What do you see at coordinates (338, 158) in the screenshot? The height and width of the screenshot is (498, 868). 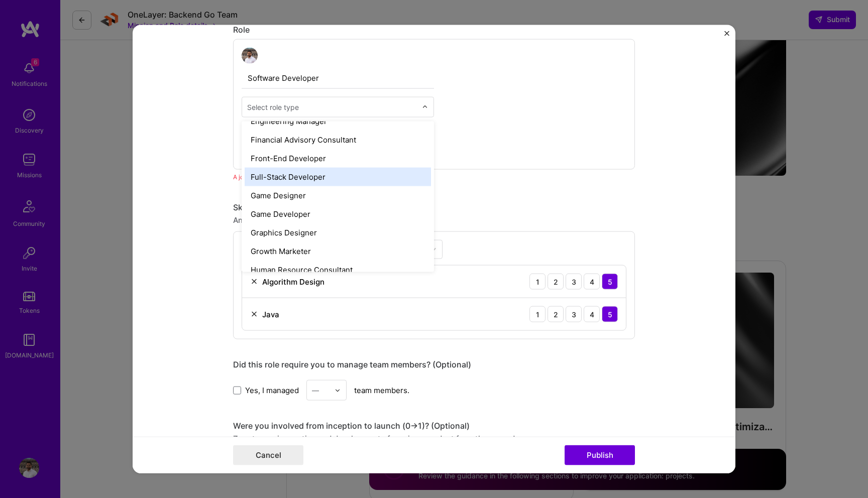 I see `div: Front-End Developer` at bounding box center [338, 158].